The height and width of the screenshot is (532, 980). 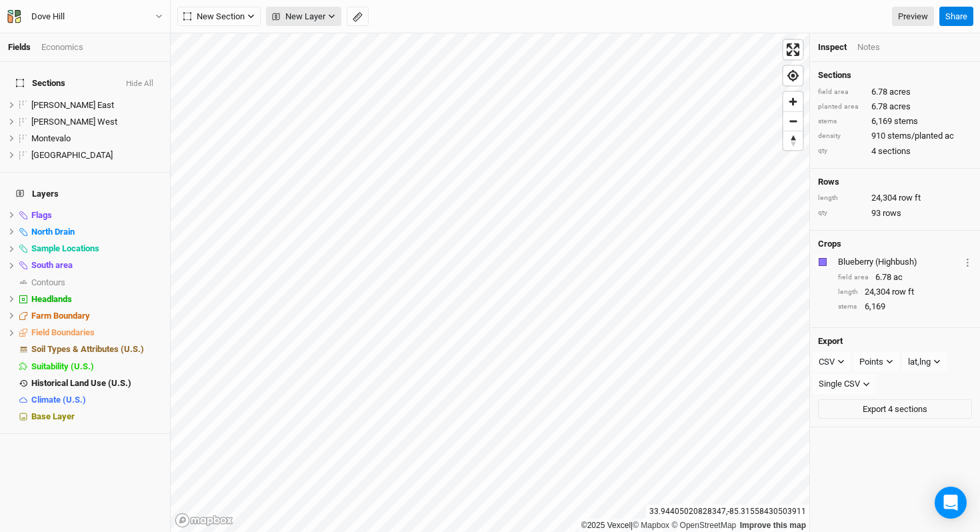 What do you see at coordinates (81, 383) in the screenshot?
I see `span: Historical Land Use (U.S.)` at bounding box center [81, 383].